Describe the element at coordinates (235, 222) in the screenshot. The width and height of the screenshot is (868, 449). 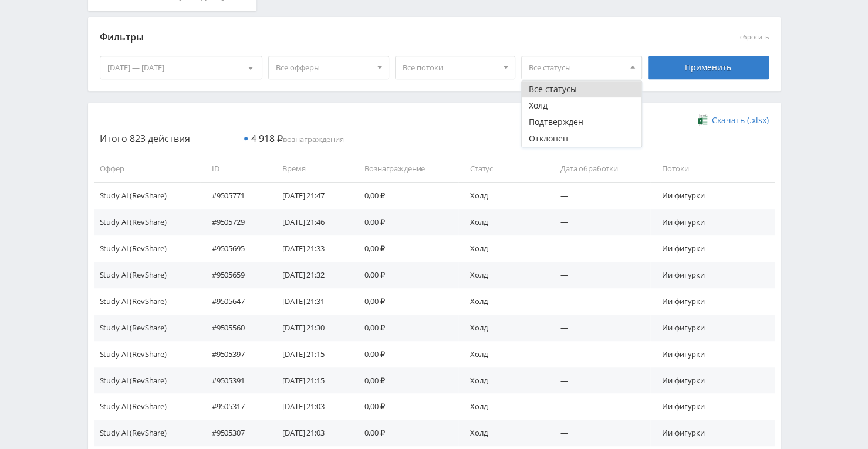
I see `td: #9505729` at that location.